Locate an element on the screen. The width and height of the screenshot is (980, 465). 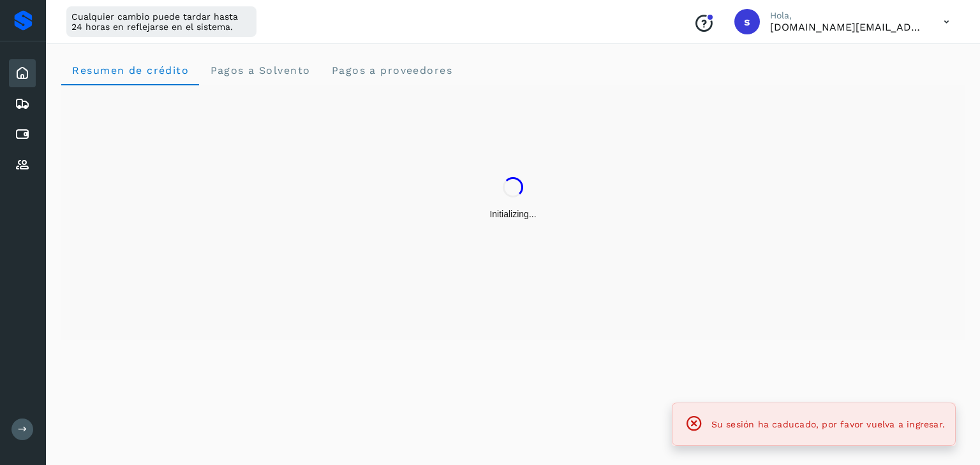
p: Hola, is located at coordinates (847, 15).